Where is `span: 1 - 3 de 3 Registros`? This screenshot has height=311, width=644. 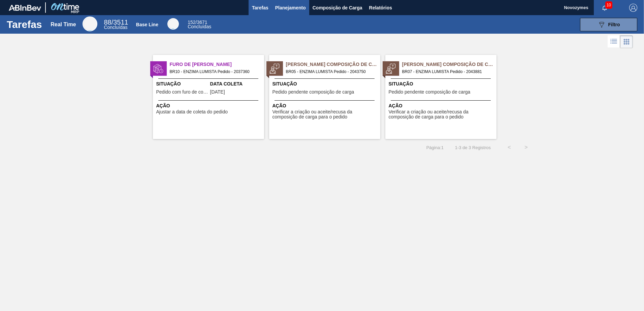 span: 1 - 3 de 3 Registros is located at coordinates (472, 148).